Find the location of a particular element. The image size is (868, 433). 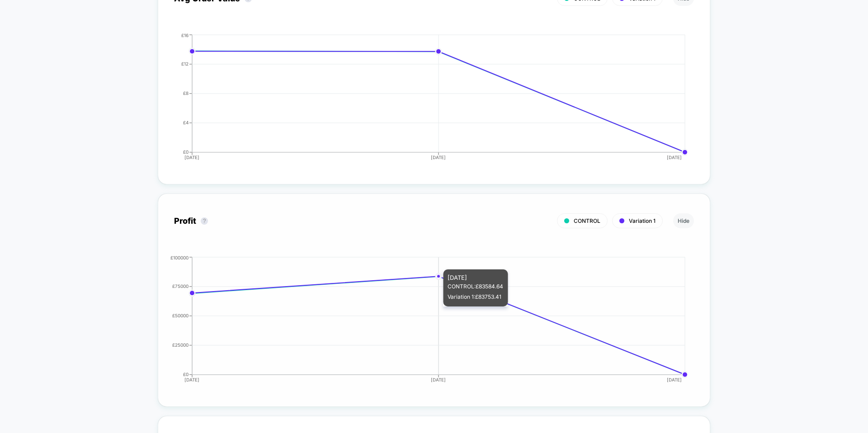

button: Hide is located at coordinates (684, 221).